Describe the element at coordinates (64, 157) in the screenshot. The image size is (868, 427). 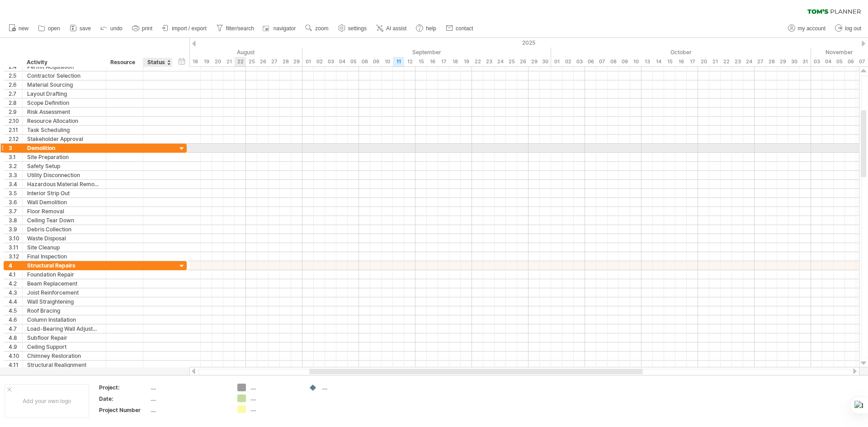
I see `div: Site Preparation` at that location.